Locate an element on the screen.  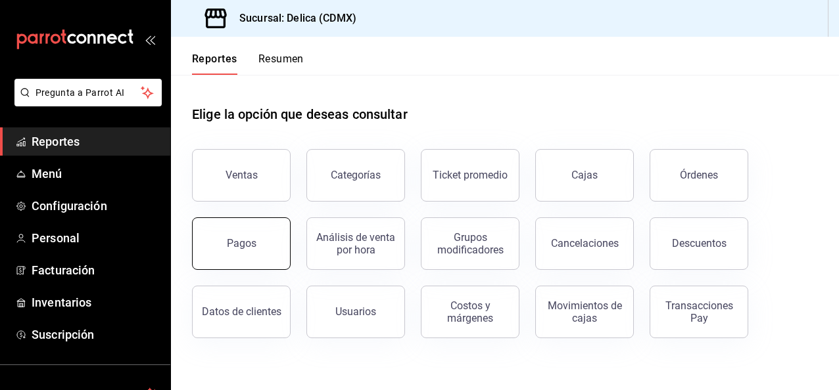
div: Ventas is located at coordinates (241, 175).